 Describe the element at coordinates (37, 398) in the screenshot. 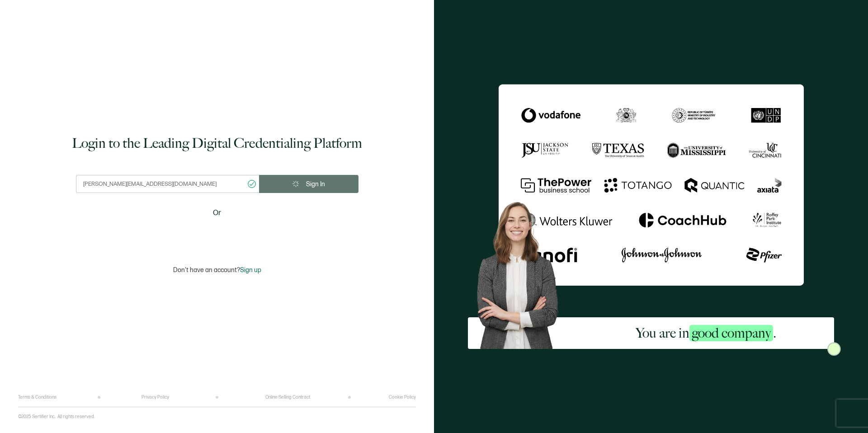

I see `a: Terms & Conditions` at that location.